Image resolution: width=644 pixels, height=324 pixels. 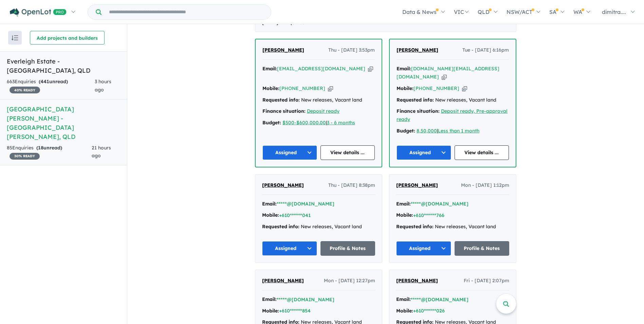 What do you see at coordinates (614, 12) in the screenshot?
I see `span: dimitra....` at bounding box center [614, 12].